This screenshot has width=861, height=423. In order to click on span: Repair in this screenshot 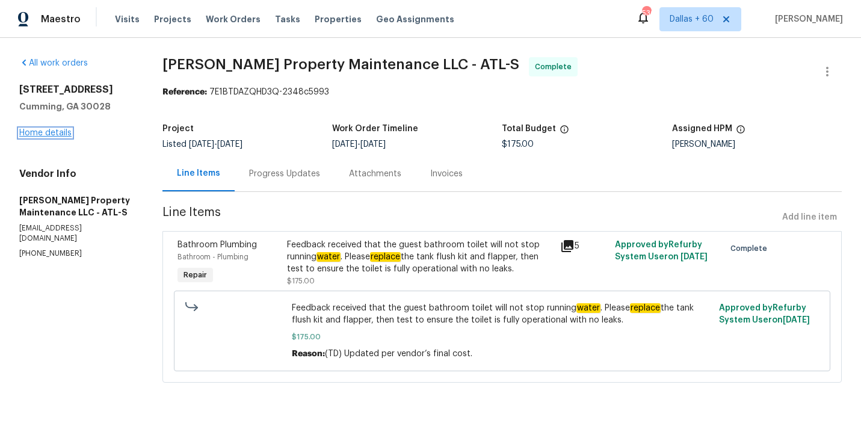, I will do `click(195, 275)`.